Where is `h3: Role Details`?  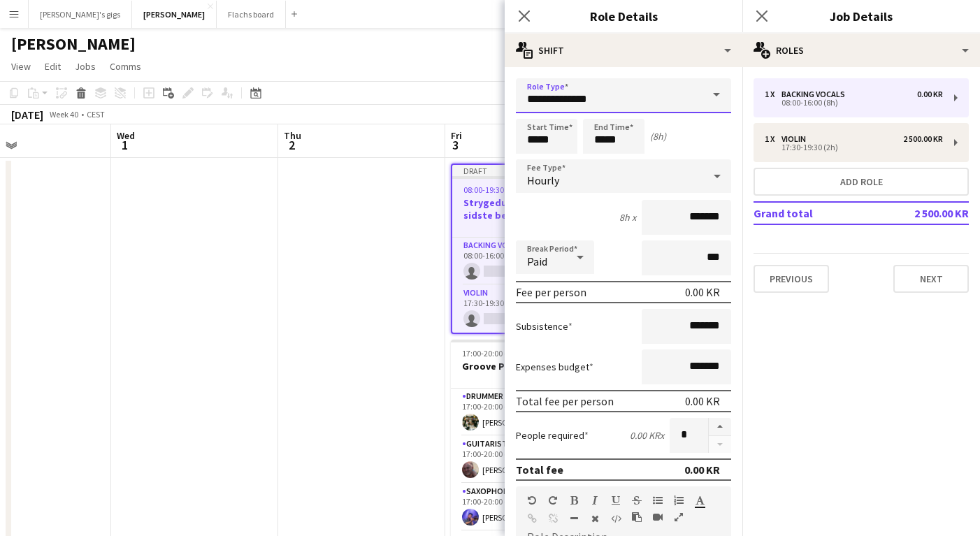
h3: Role Details is located at coordinates (623, 16).